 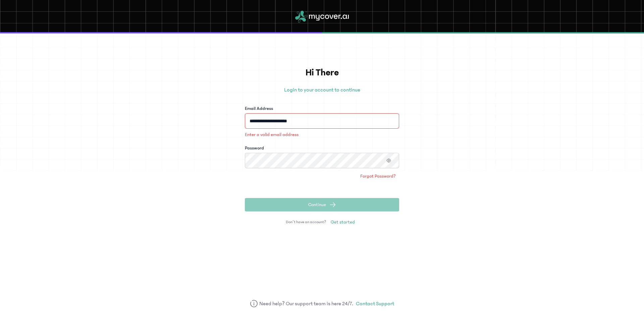 What do you see at coordinates (343, 222) in the screenshot?
I see `a: Get started` at bounding box center [343, 222].